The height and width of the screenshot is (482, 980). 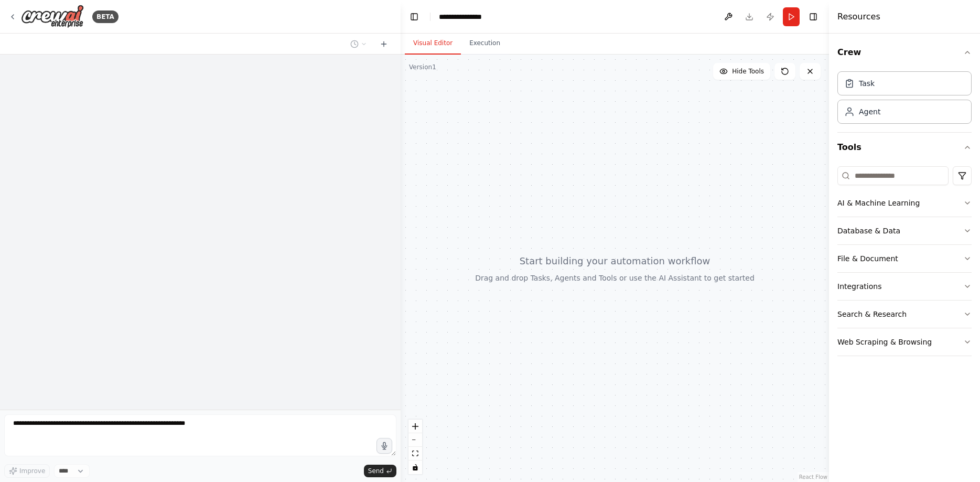 I want to click on button: Search & Research, so click(x=904, y=314).